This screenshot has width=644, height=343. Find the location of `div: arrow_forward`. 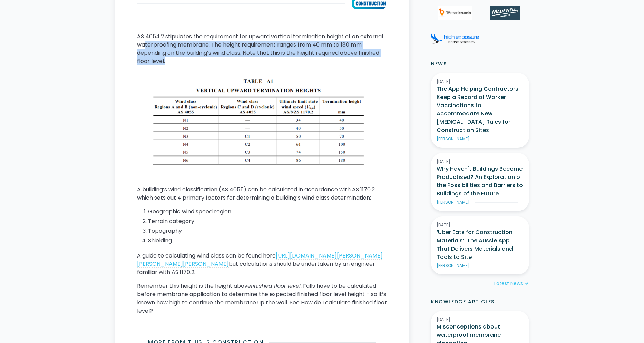

div: arrow_forward is located at coordinates (527, 284).